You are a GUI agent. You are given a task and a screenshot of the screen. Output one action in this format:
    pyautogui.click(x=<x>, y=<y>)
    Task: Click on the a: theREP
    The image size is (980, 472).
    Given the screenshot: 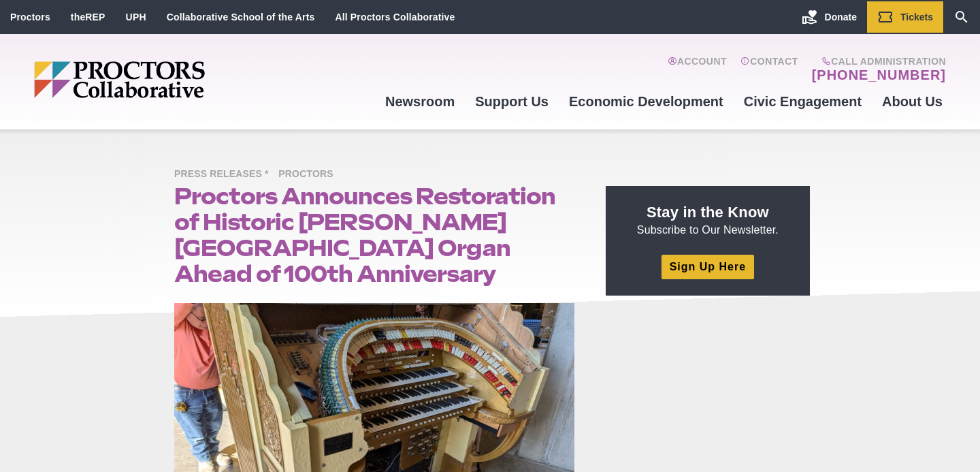 What is the action you would take?
    pyautogui.click(x=88, y=17)
    